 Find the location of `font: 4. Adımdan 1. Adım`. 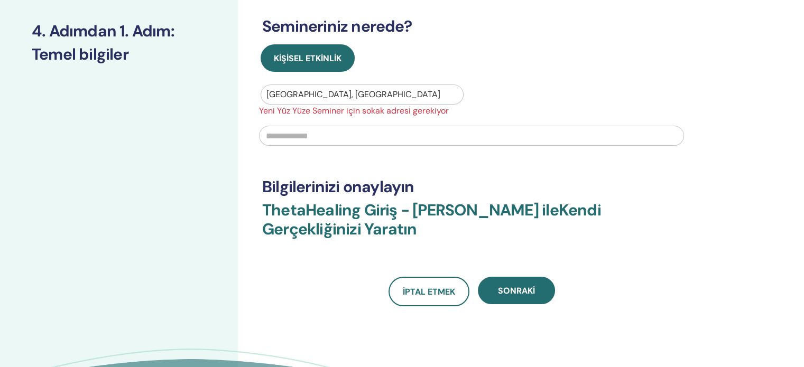

font: 4. Adımdan 1. Adım is located at coordinates (101, 31).